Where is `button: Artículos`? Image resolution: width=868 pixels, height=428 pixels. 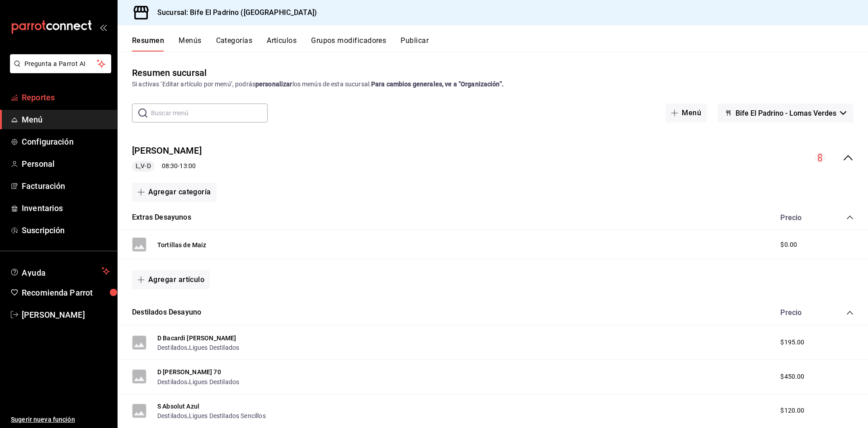
button: Artículos is located at coordinates (282, 44).